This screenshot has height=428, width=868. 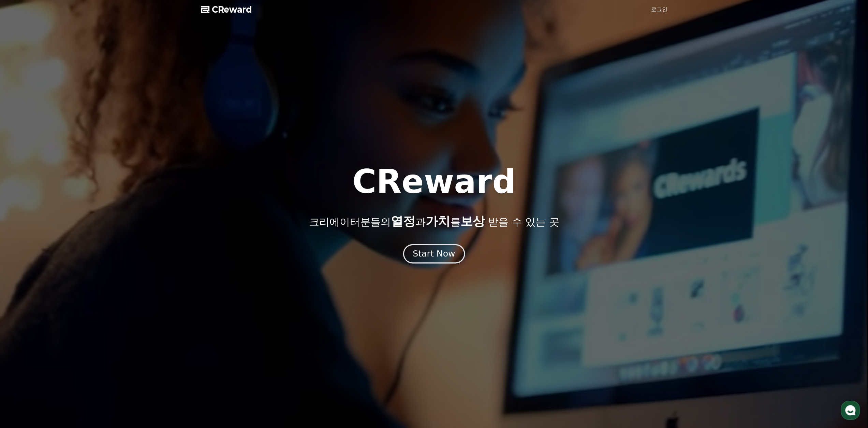 I want to click on button: Start Now, so click(x=434, y=253).